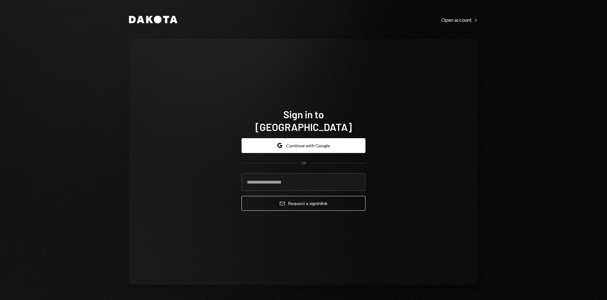 The width and height of the screenshot is (607, 300). What do you see at coordinates (303, 203) in the screenshot?
I see `button: Request a signinlink` at bounding box center [303, 203].